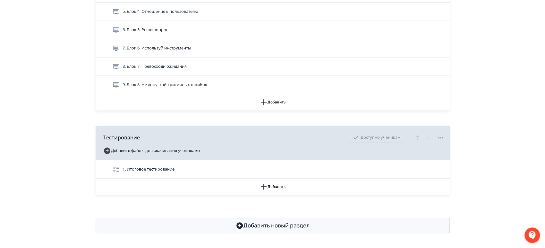 The height and width of the screenshot is (248, 545). Describe the element at coordinates (165, 85) in the screenshot. I see `span: 9. Блок 8. Не допускай критичных ошибок` at that location.